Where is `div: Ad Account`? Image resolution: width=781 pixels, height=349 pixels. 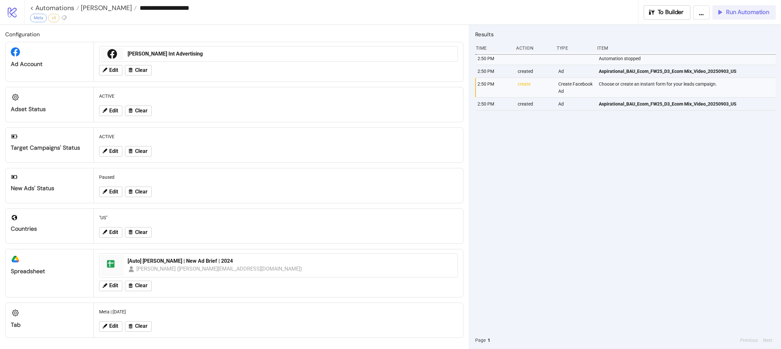 div: Ad Account is located at coordinates (49, 64).